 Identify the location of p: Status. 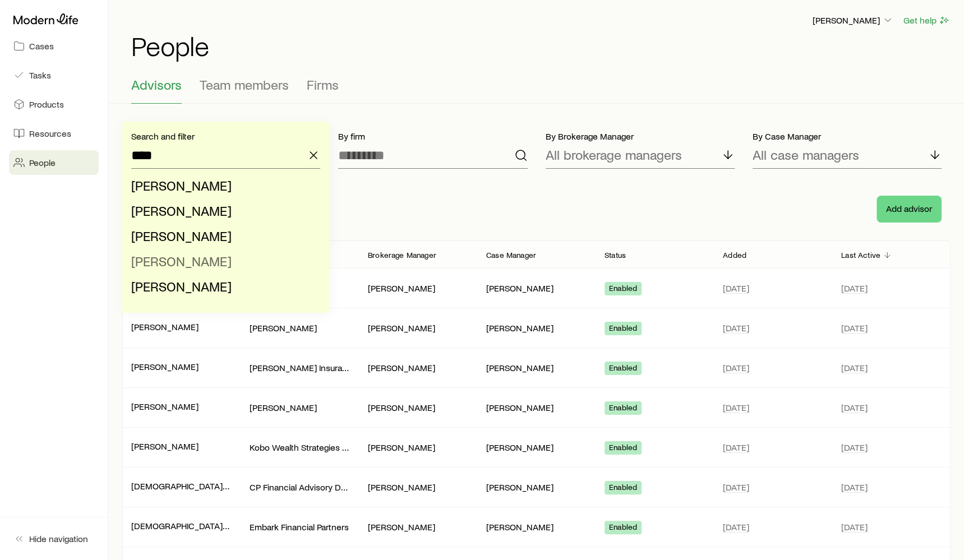
(615, 255).